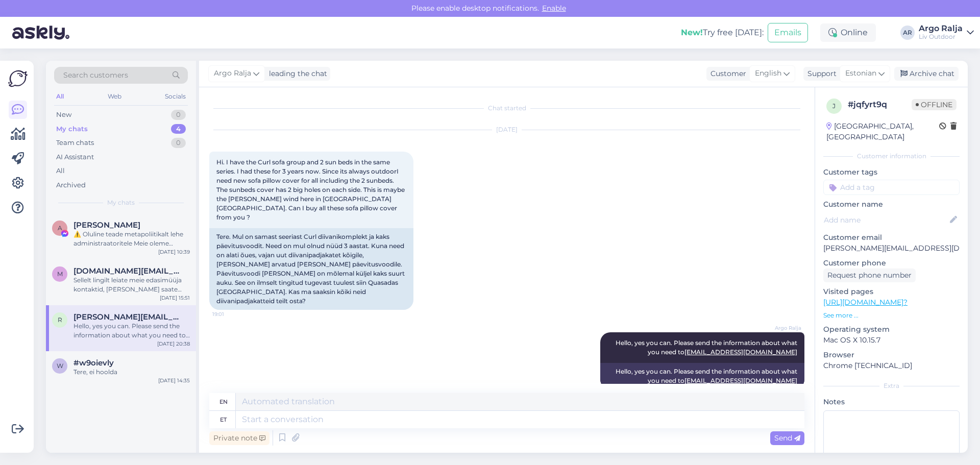  I want to click on p: Customer tags, so click(891, 172).